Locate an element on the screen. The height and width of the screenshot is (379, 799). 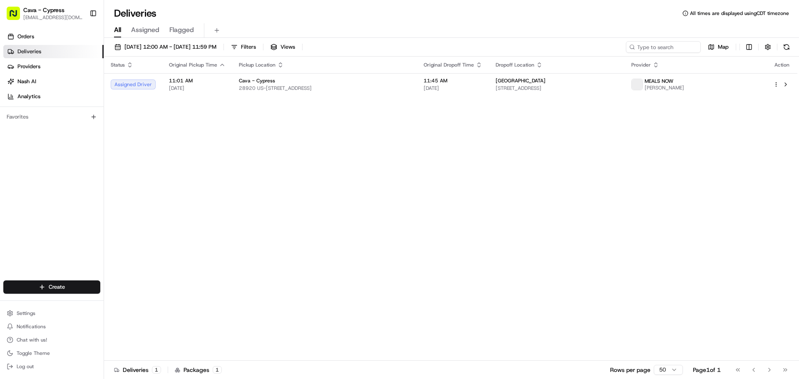
span: All is located at coordinates (117, 30).